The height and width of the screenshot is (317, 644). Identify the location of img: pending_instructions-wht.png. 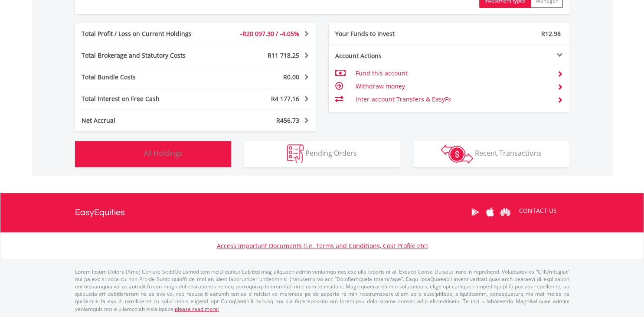
(296, 153).